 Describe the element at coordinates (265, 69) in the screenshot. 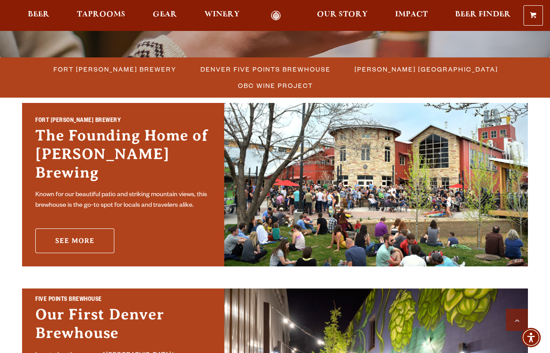

I see `a: Denver Five Points Brewhouse` at that location.